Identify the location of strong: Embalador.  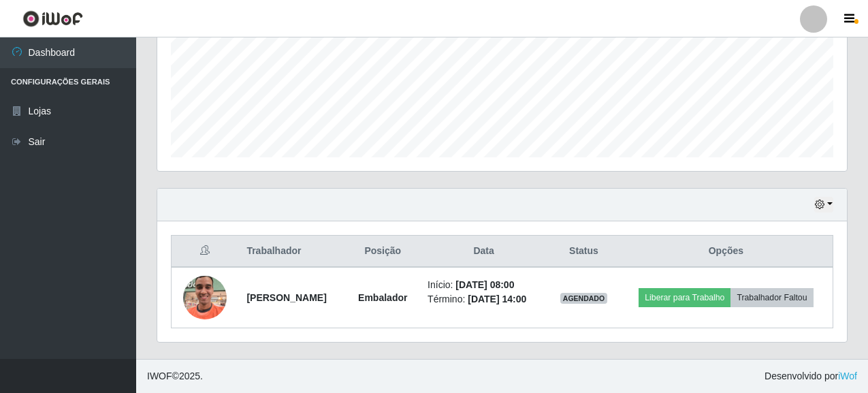
(382, 297).